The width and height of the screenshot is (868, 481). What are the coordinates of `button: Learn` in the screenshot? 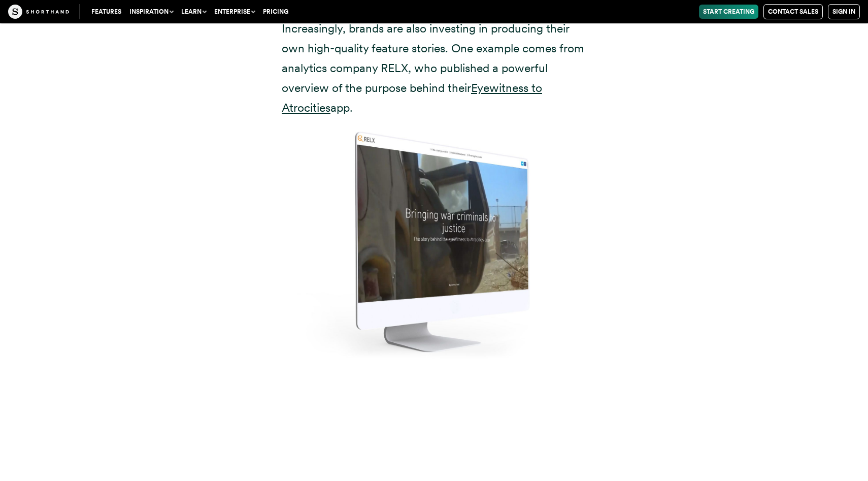 It's located at (193, 12).